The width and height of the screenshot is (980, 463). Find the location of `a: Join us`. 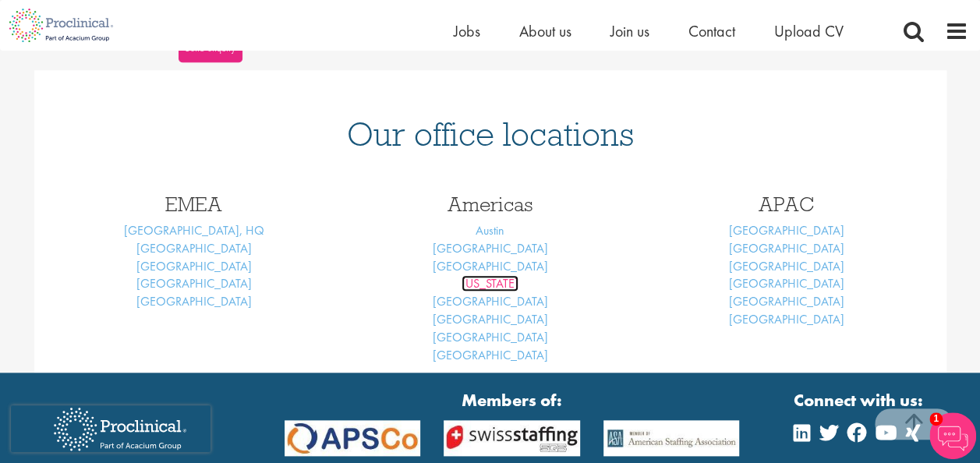

a: Join us is located at coordinates (629, 31).